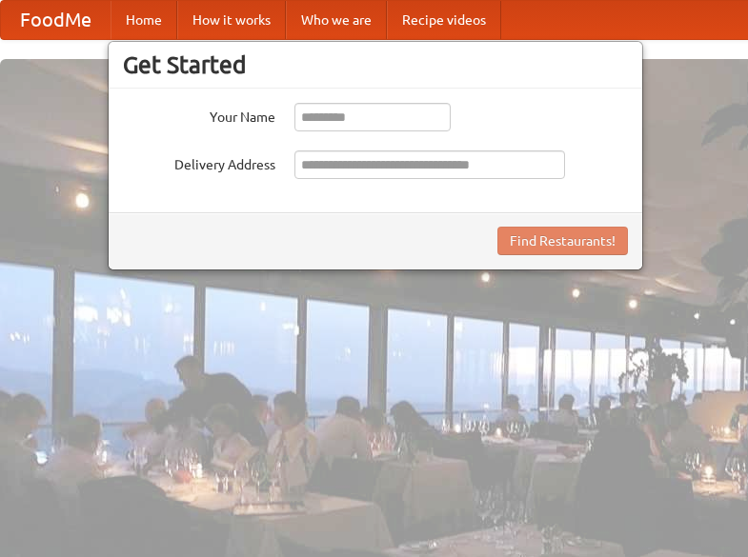 The height and width of the screenshot is (557, 748). Describe the element at coordinates (375, 65) in the screenshot. I see `h3: Get Started` at that location.